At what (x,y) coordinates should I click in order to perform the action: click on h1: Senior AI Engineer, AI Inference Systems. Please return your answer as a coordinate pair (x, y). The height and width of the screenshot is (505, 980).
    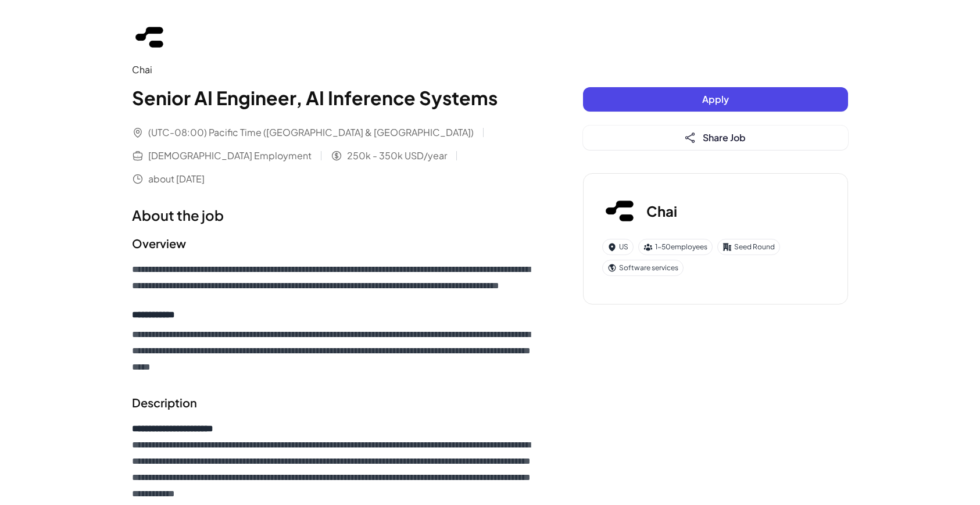
    Looking at the image, I should click on (334, 98).